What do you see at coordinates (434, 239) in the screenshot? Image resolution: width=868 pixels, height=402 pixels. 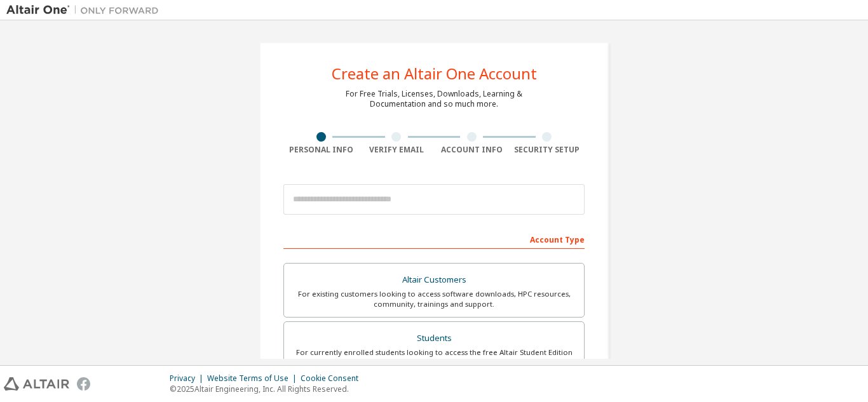 I see `div: Account Type` at bounding box center [434, 239].